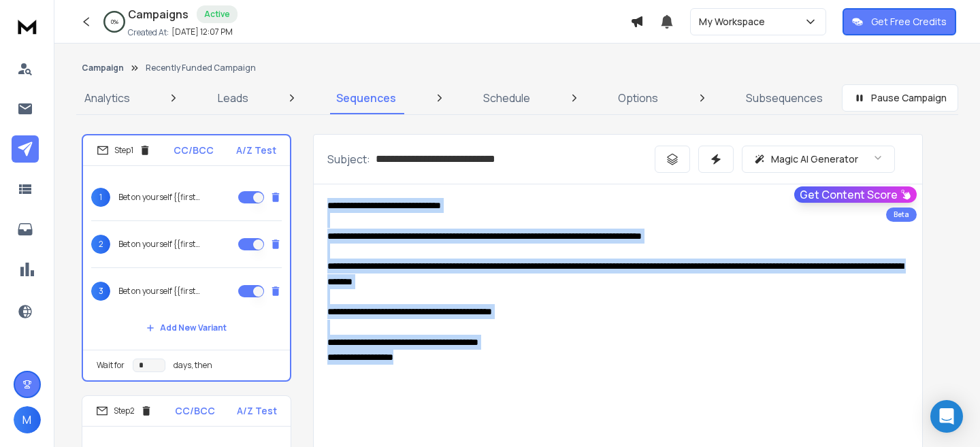 The image size is (980, 447). Describe the element at coordinates (28, 420) in the screenshot. I see `button: M` at that location.